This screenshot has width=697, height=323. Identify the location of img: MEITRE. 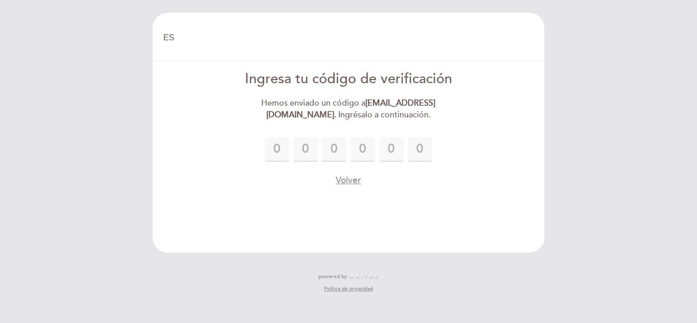
(364, 277).